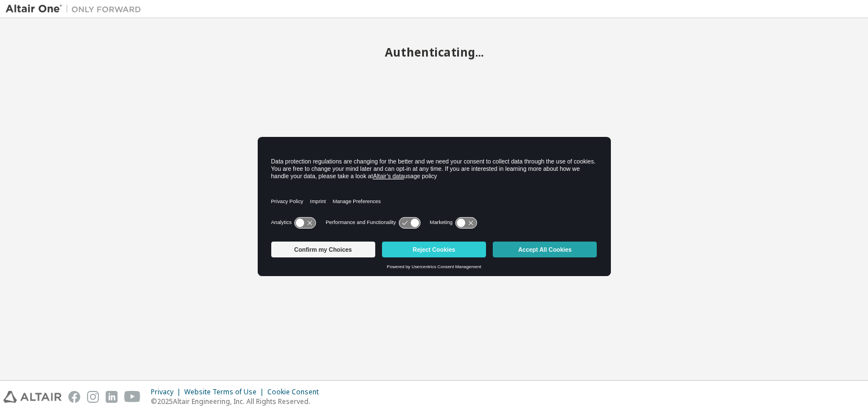 The width and height of the screenshot is (868, 413). Describe the element at coordinates (32, 396) in the screenshot. I see `img: altair_logo.svg` at that location.